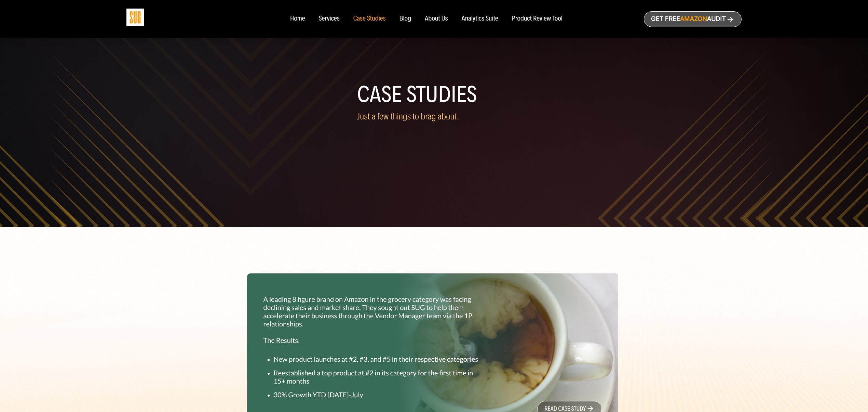  Describe the element at coordinates (434, 94) in the screenshot. I see `h1: Case Studies` at that location.